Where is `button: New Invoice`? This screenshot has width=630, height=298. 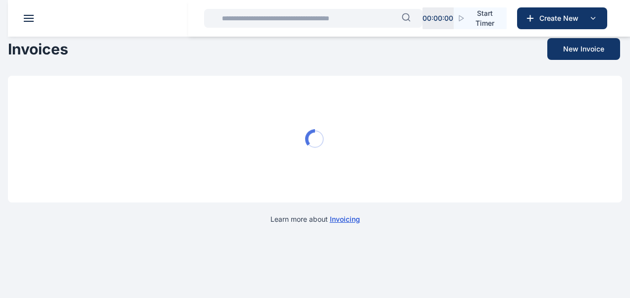 button: New Invoice is located at coordinates (583, 49).